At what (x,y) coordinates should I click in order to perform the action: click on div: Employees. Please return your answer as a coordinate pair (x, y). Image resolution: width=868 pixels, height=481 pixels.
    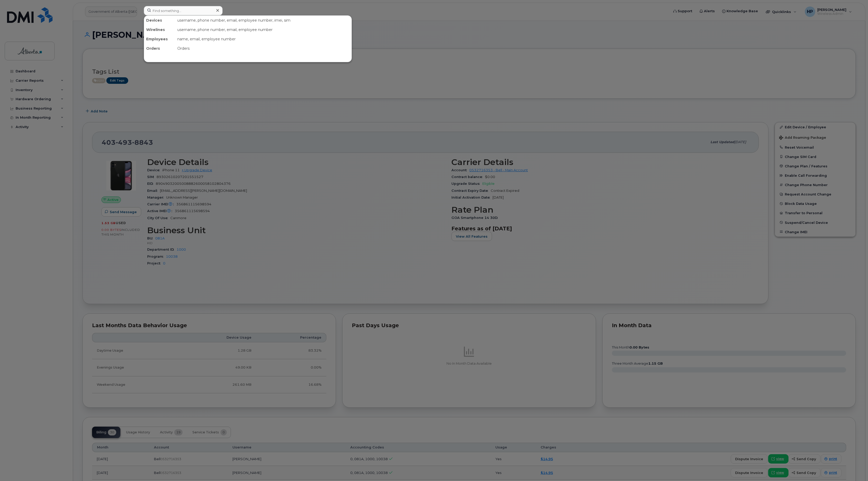
    Looking at the image, I should click on (160, 39).